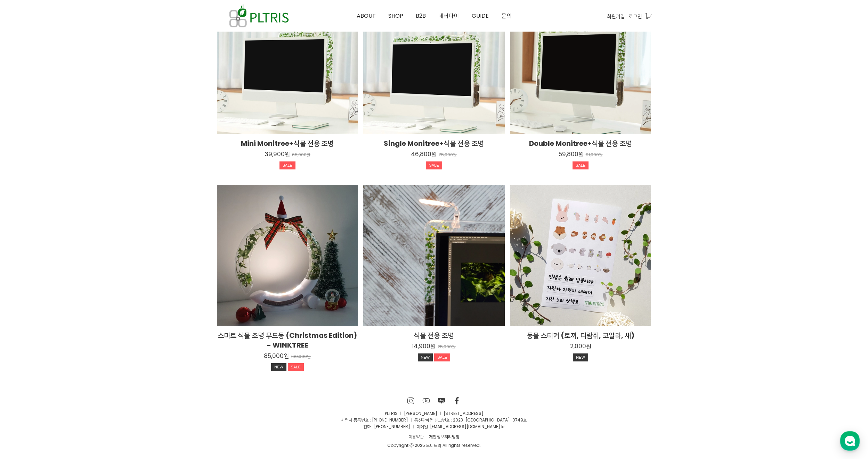 The height and width of the screenshot is (459, 868). I want to click on h2: Double Monitree+식물 전용 조명, so click(580, 143).